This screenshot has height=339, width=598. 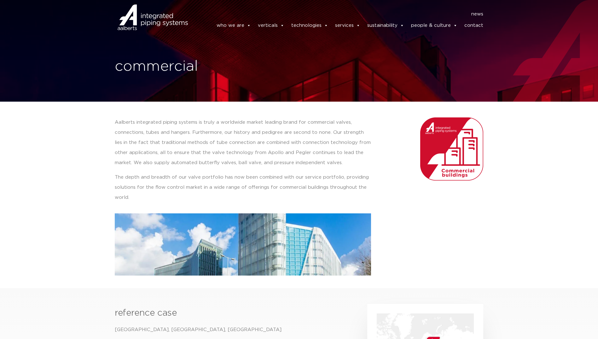 I want to click on a: services, so click(x=348, y=26).